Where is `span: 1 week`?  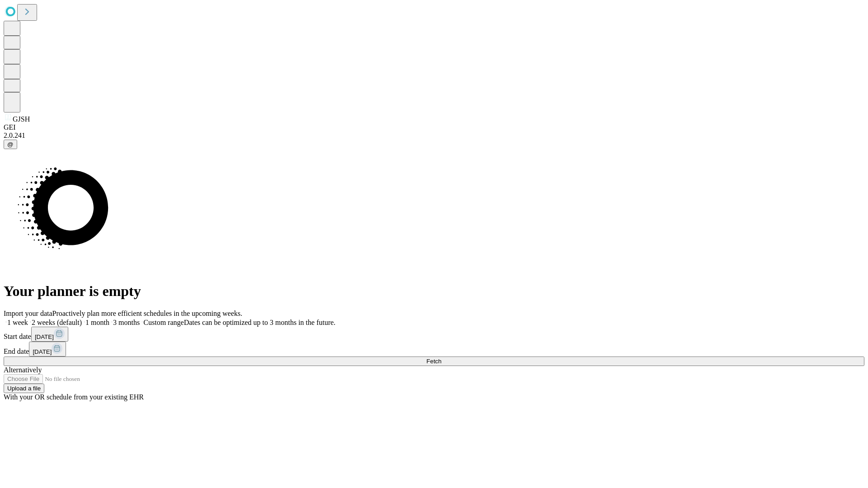
span: 1 week is located at coordinates (17, 322).